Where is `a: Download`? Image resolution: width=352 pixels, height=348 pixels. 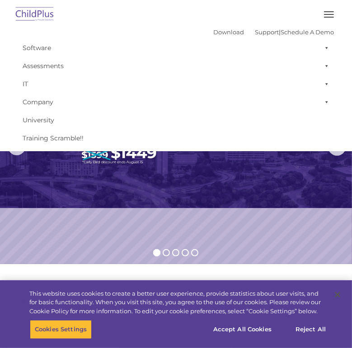 a: Download is located at coordinates (228, 32).